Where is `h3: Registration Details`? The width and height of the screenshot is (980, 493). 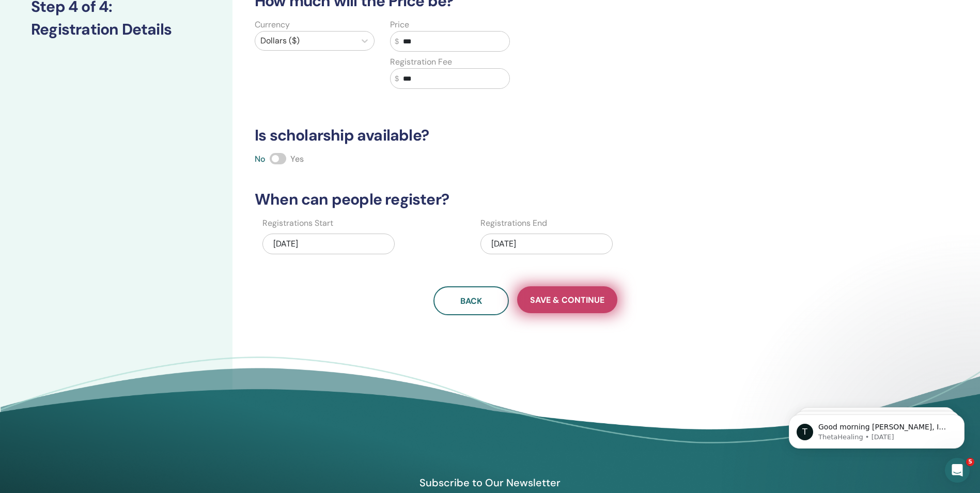
h3: Registration Details is located at coordinates (116, 30).